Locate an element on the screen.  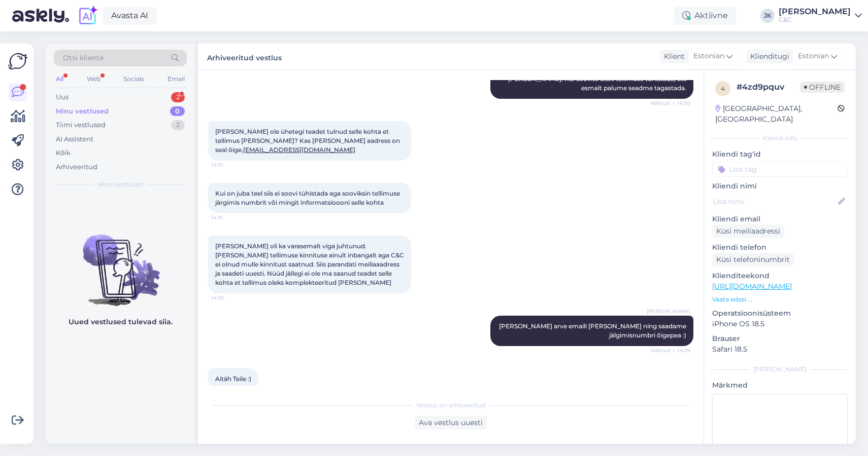
div: JK is located at coordinates (767, 16).